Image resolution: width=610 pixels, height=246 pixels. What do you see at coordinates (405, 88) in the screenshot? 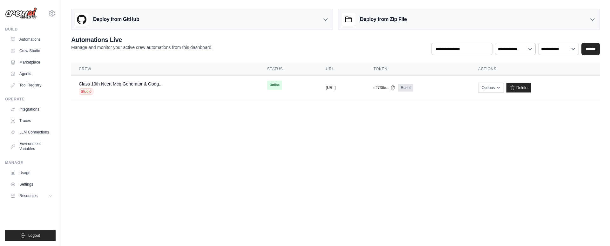
I see `a: Reset` at bounding box center [405, 88].